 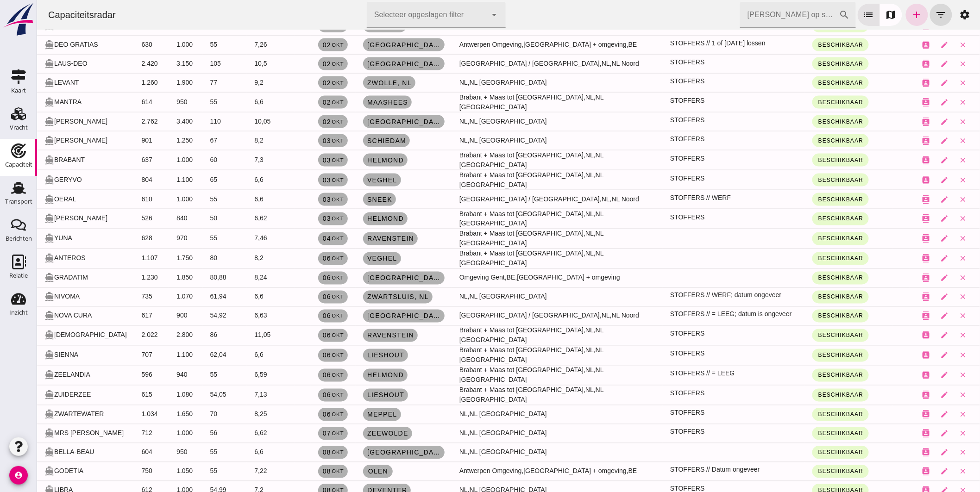 I want to click on span: Maashees, so click(x=350, y=102).